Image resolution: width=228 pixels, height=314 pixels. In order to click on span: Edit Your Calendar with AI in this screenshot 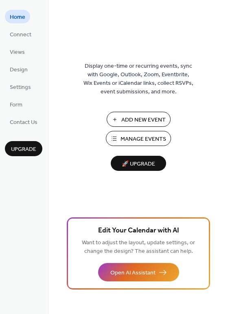, I will do `click(139, 231)`.